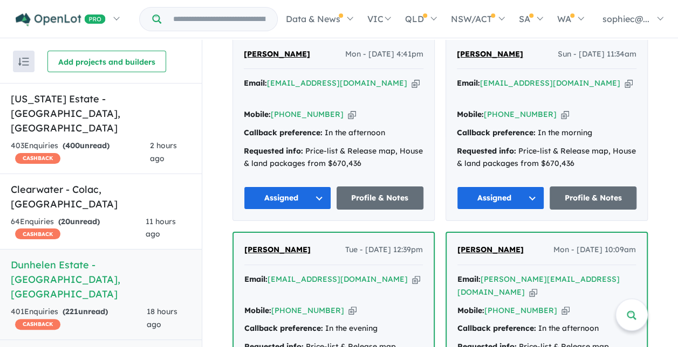 Image resolution: width=678 pixels, height=347 pixels. What do you see at coordinates (219, 19) in the screenshot?
I see `input: Try estate name, suburb, builder or developer` at bounding box center [219, 19].